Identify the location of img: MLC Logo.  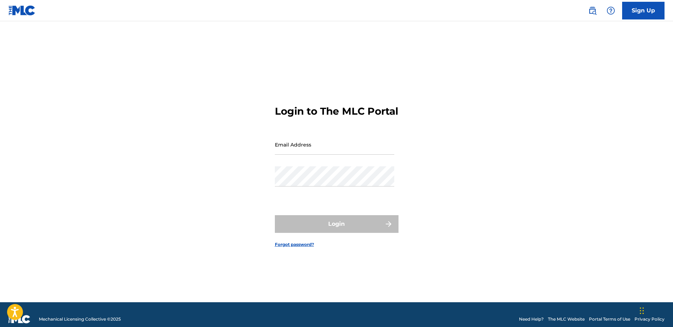
(22, 10).